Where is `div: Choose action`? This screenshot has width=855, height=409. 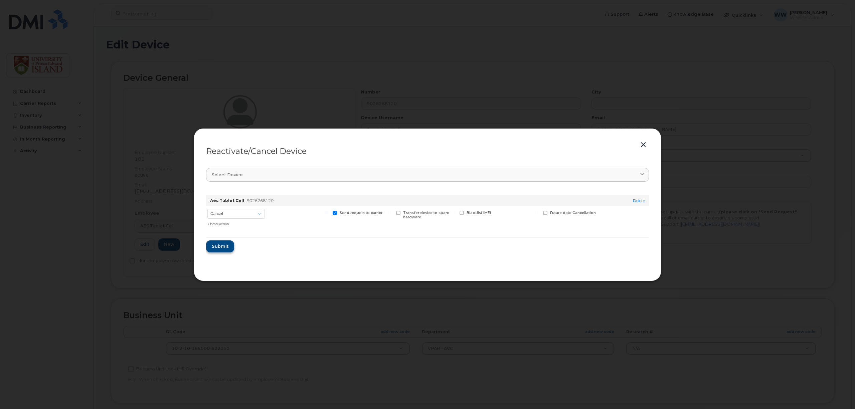
div: Choose action is located at coordinates (236, 223).